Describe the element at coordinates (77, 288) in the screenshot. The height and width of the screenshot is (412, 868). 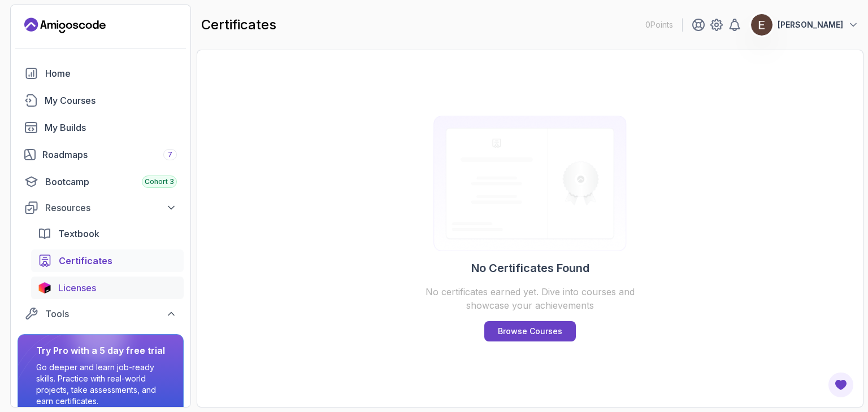
I see `span: Licenses` at that location.